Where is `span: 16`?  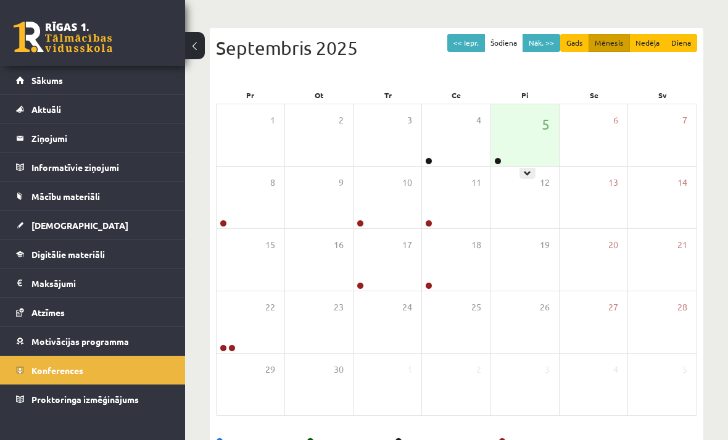
span: 16 is located at coordinates (339, 245).